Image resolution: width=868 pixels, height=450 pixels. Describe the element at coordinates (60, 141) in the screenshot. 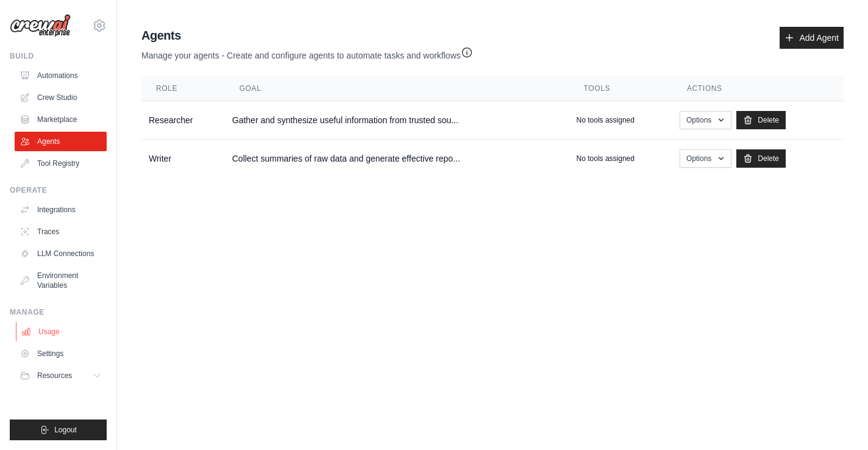

I see `a: Agents` at that location.